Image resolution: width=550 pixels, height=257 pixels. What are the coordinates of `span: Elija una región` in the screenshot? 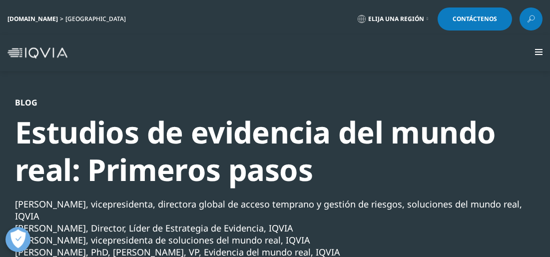 It's located at (396, 19).